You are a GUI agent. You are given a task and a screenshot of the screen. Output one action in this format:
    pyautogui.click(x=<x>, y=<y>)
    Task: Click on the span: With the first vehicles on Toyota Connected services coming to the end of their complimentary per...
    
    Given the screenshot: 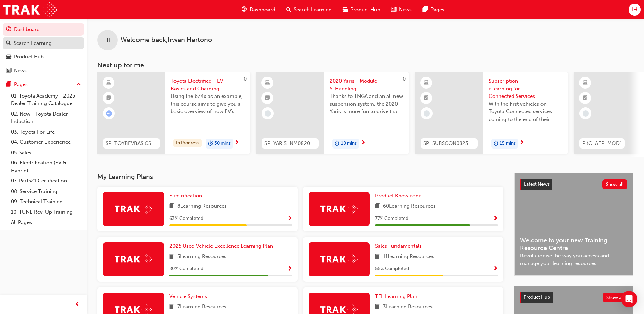 What is the action you would take?
    pyautogui.click(x=525, y=111)
    